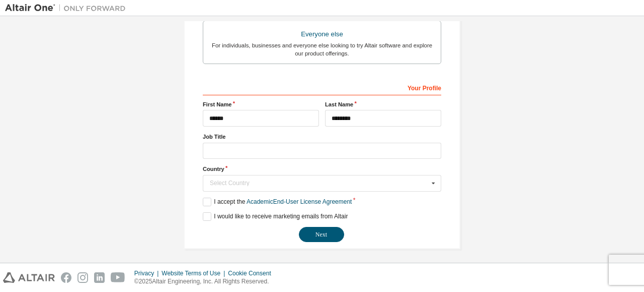 The height and width of the screenshot is (292, 644). Describe the element at coordinates (322, 87) in the screenshot. I see `div: Your Profile` at that location.